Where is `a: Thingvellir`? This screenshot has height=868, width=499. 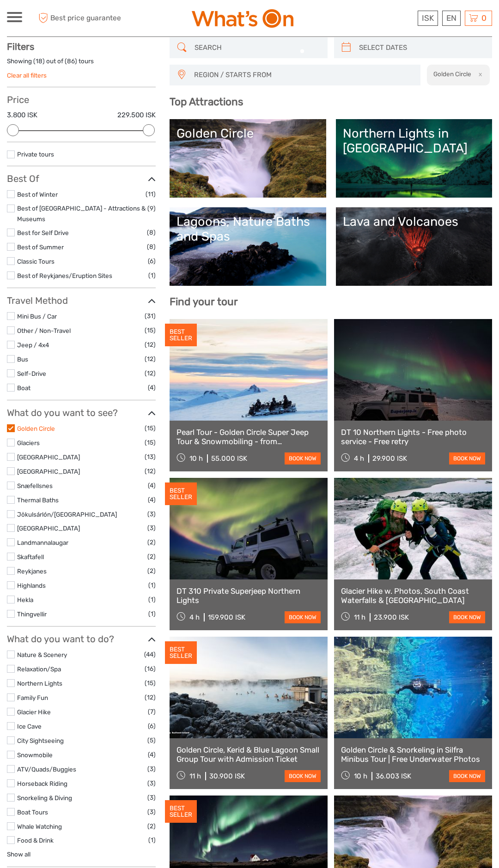 a: Thingvellir is located at coordinates (32, 614).